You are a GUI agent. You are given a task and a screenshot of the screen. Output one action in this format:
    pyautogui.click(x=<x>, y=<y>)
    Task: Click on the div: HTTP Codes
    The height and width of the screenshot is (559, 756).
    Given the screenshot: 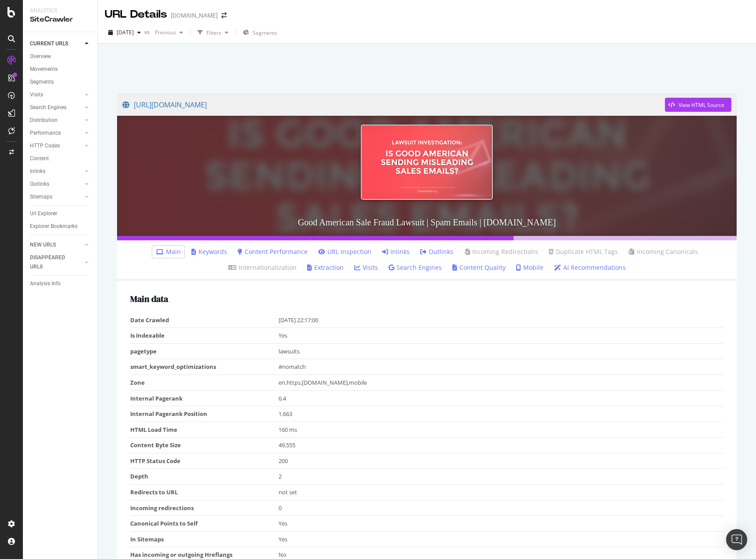 What is the action you would take?
    pyautogui.click(x=45, y=146)
    